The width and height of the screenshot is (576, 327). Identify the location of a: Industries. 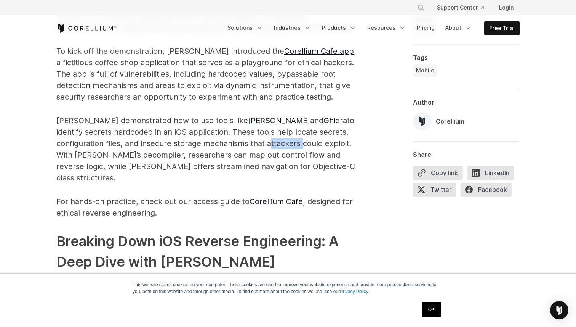
(293, 28).